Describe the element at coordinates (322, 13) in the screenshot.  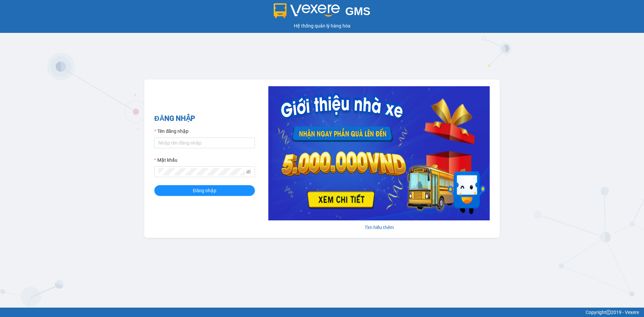
I see `a: GMS` at that location.